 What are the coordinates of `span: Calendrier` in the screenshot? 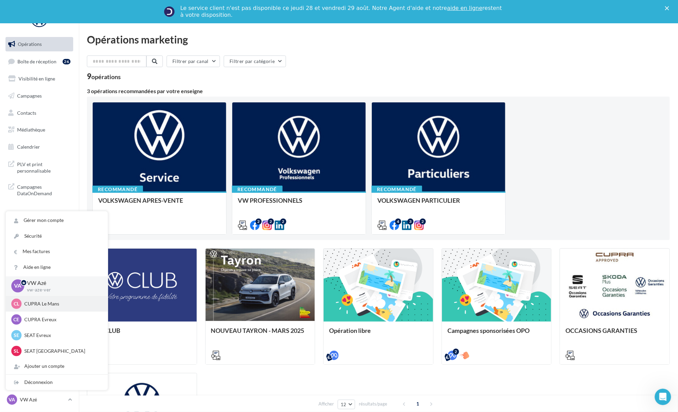 It's located at (28, 146).